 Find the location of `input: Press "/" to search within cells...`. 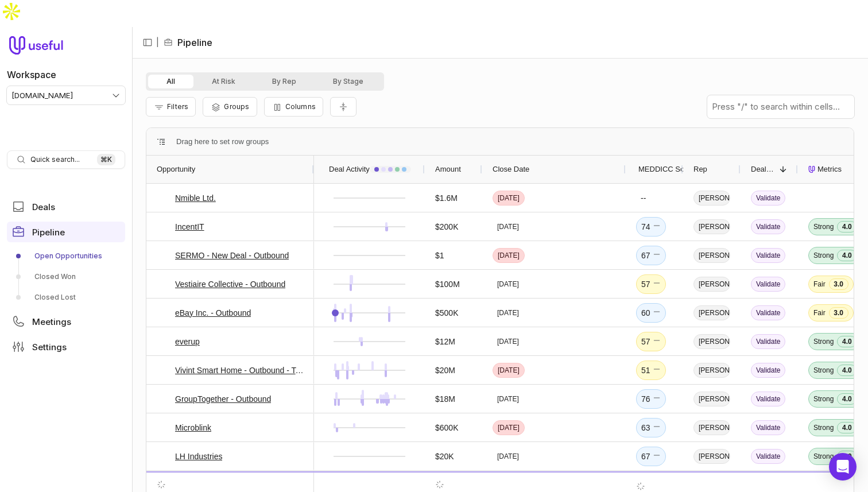

input: Press "/" to search within cells... is located at coordinates (780, 107).